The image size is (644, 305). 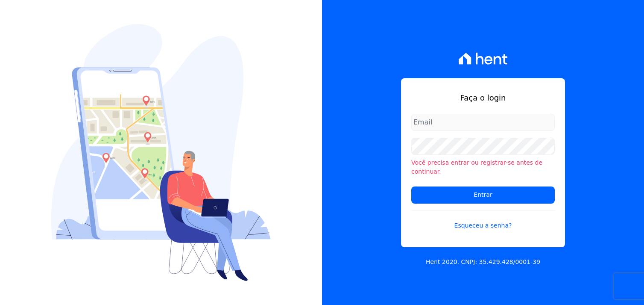 I want to click on input: Entrar, so click(x=483, y=195).